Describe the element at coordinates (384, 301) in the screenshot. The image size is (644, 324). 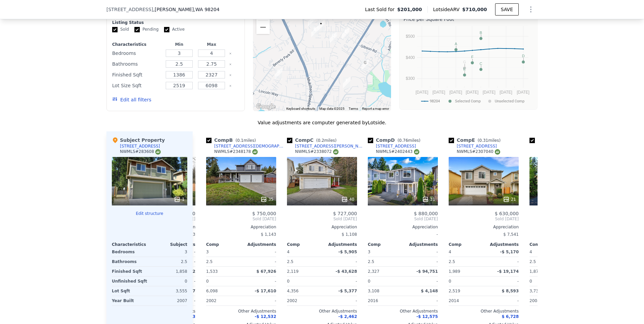
I see `div: 2016` at that location.